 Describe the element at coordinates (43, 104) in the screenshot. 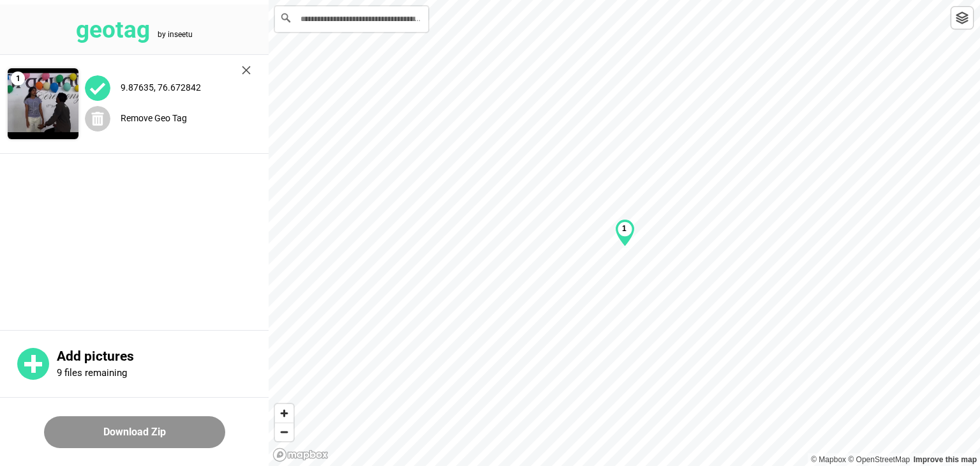

I see `img: 9k=` at that location.